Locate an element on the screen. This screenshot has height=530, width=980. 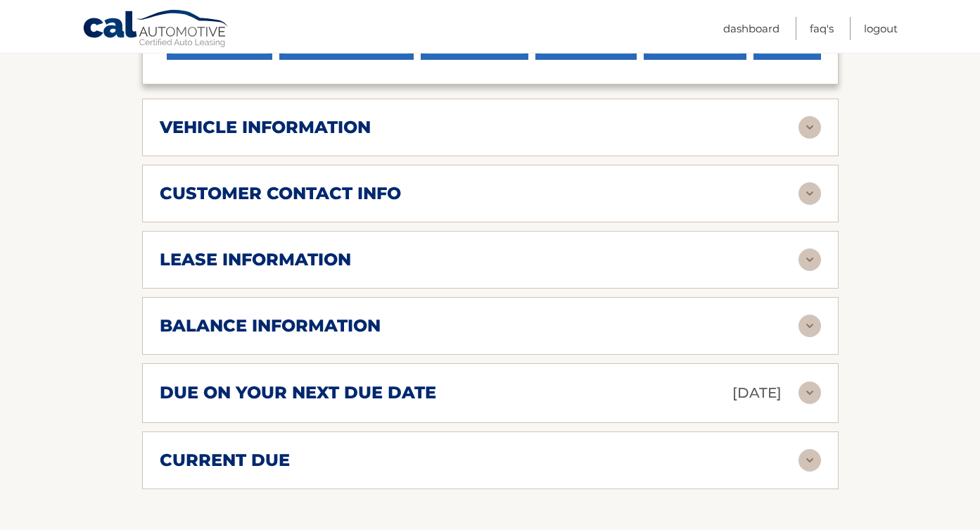
h2: balance information is located at coordinates (270, 326).